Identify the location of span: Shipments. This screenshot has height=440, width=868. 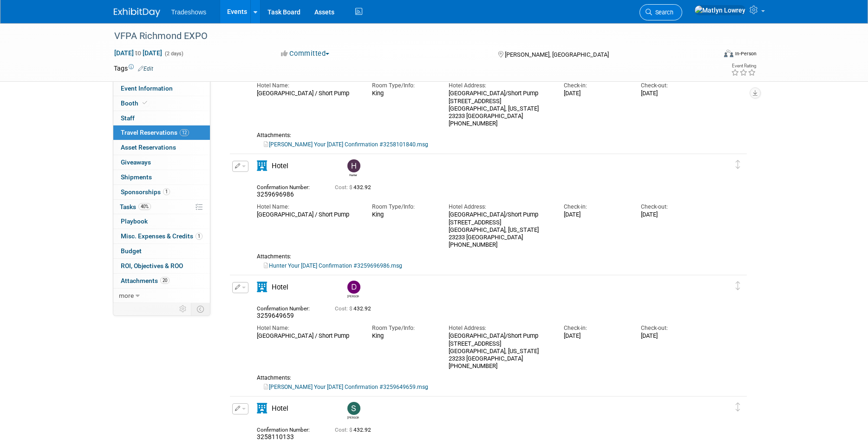
(136, 177).